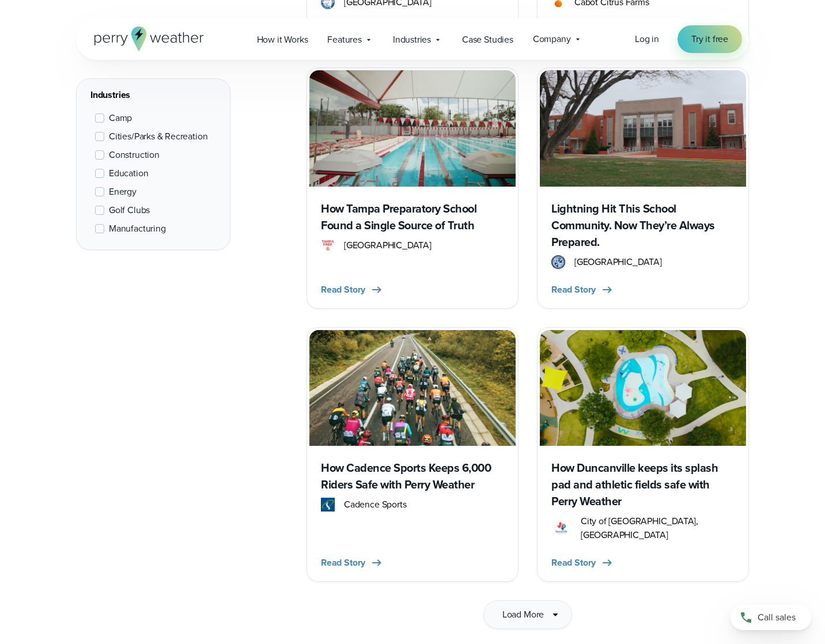  What do you see at coordinates (770, 617) in the screenshot?
I see `a: Call sales` at bounding box center [770, 617].